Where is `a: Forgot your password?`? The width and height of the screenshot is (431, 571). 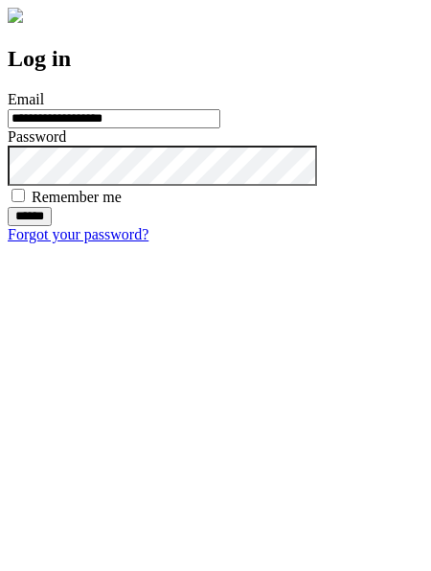
a: Forgot your password? is located at coordinates (78, 234).